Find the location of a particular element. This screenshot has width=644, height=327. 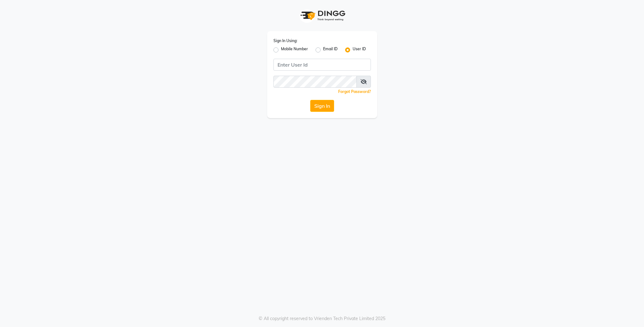

label: User ID is located at coordinates (359, 50).